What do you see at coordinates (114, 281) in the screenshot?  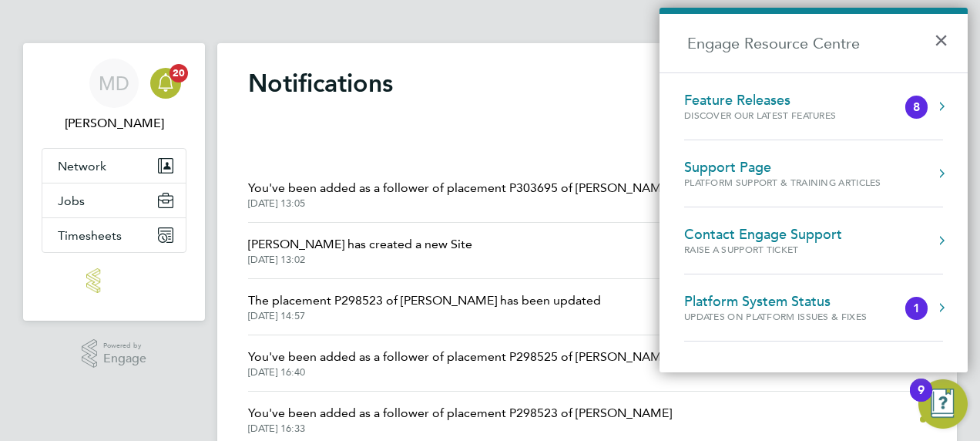 I see `img: engage-logo-retina.png` at bounding box center [114, 281].